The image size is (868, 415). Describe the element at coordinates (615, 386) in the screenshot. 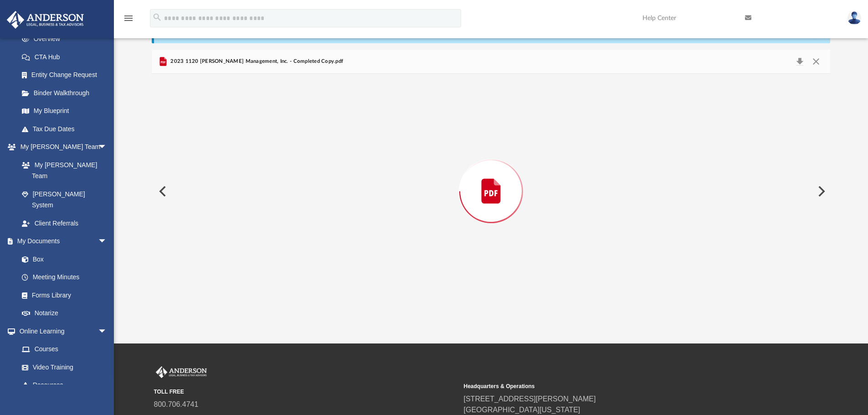

I see `small: Headquarters & Operations` at that location.